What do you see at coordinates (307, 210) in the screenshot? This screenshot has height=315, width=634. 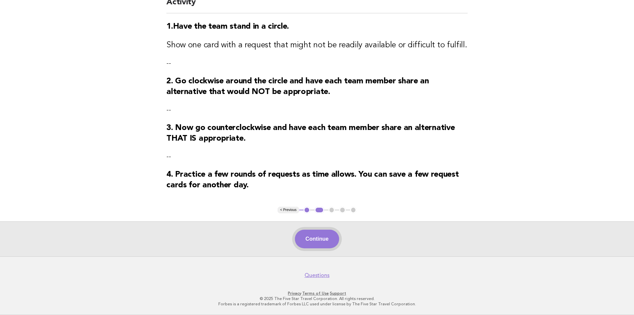 I see `button: 1` at bounding box center [307, 210].